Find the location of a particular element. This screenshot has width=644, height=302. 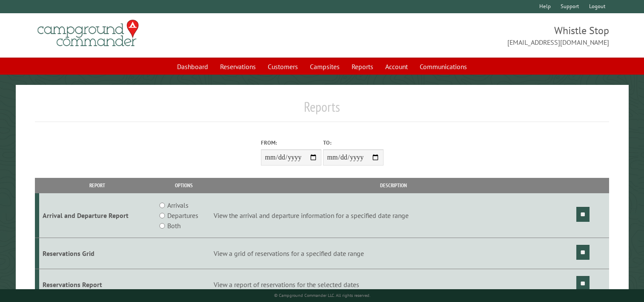

small: © Campground Commander LLC. All rights reserved. is located at coordinates (323, 295).